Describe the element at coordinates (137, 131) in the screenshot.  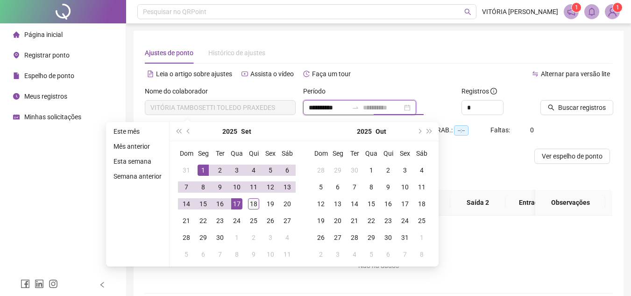
I see `li: Este mês` at that location.